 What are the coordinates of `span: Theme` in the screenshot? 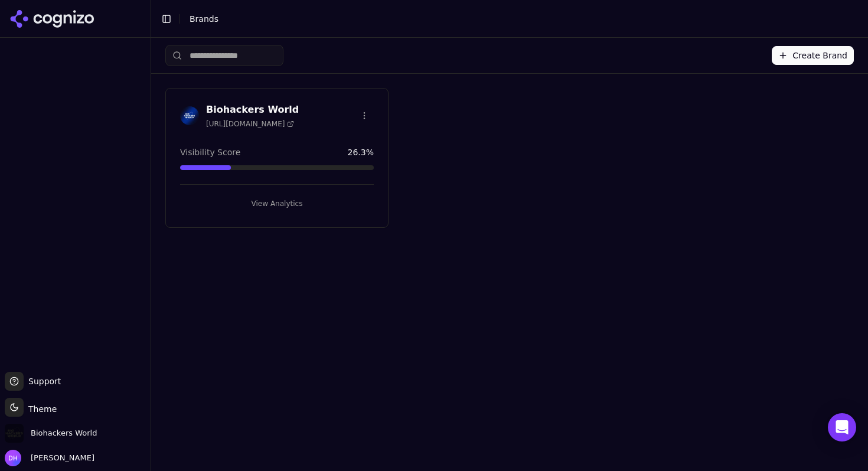 It's located at (40, 409).